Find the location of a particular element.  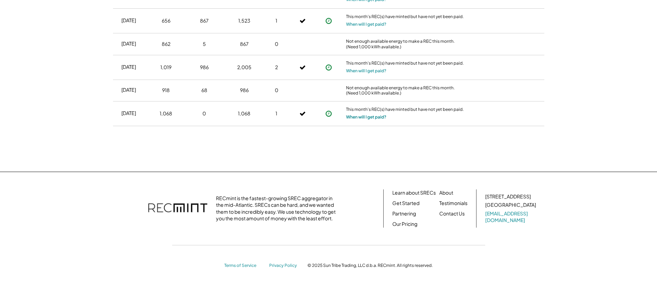

a: Learn about SRECs is located at coordinates (414, 193).